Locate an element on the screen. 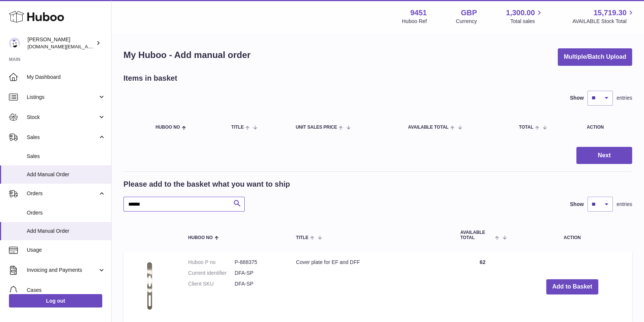 Image resolution: width=644 pixels, height=322 pixels. button: Add to Basket is located at coordinates (572, 286).